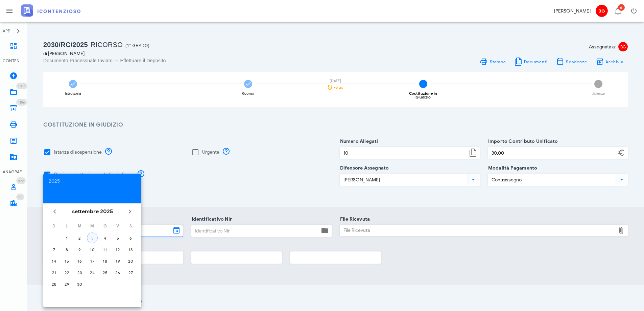  What do you see at coordinates (338, 87) in the screenshot?
I see `span: -5 gg` at bounding box center [338, 87].